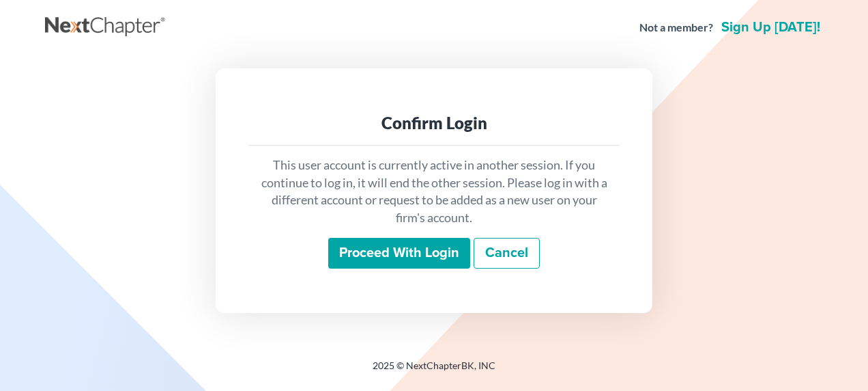 The image size is (868, 391). What do you see at coordinates (506, 254) in the screenshot?
I see `a: Cancel` at bounding box center [506, 254].